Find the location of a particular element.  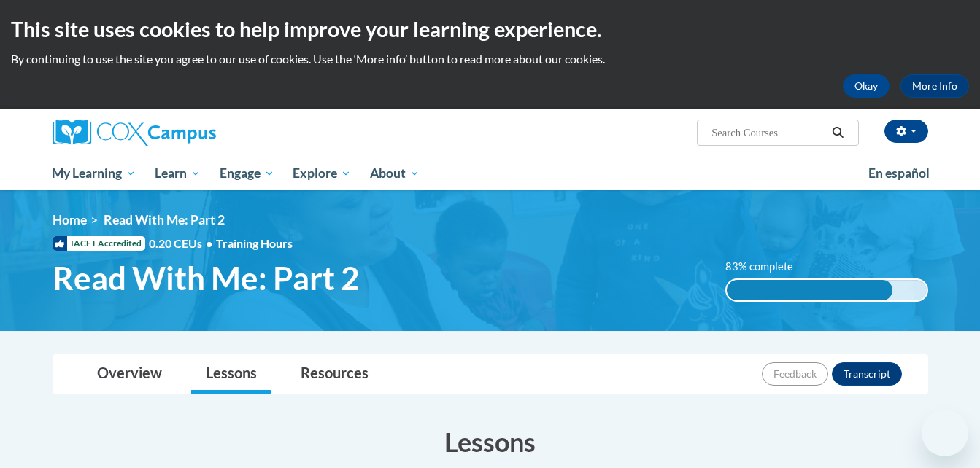

a: Home is located at coordinates (69, 220).